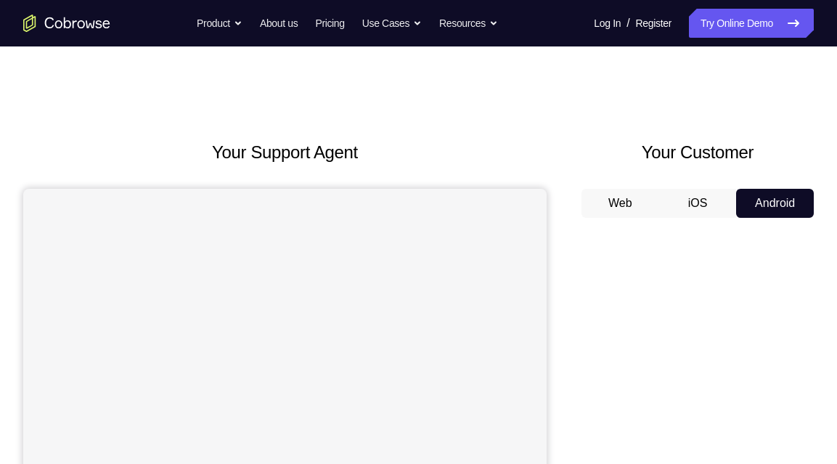  What do you see at coordinates (219, 23) in the screenshot?
I see `button: Product` at bounding box center [219, 23].